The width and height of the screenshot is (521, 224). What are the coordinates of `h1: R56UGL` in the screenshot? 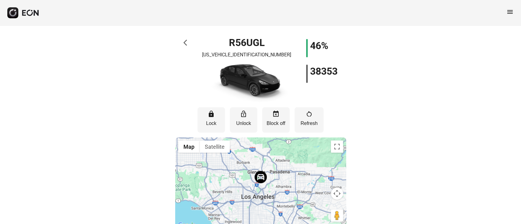 It's located at (247, 43).